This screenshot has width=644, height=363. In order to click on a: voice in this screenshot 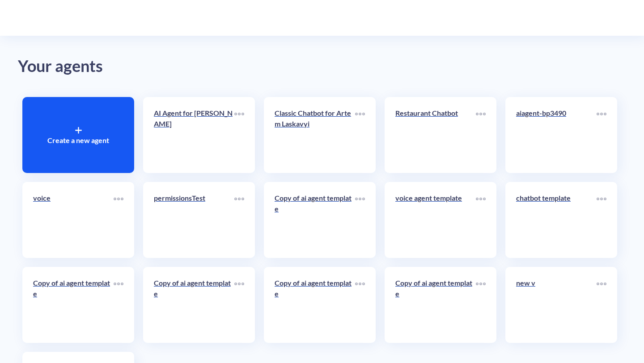, I will do `click(73, 220)`.